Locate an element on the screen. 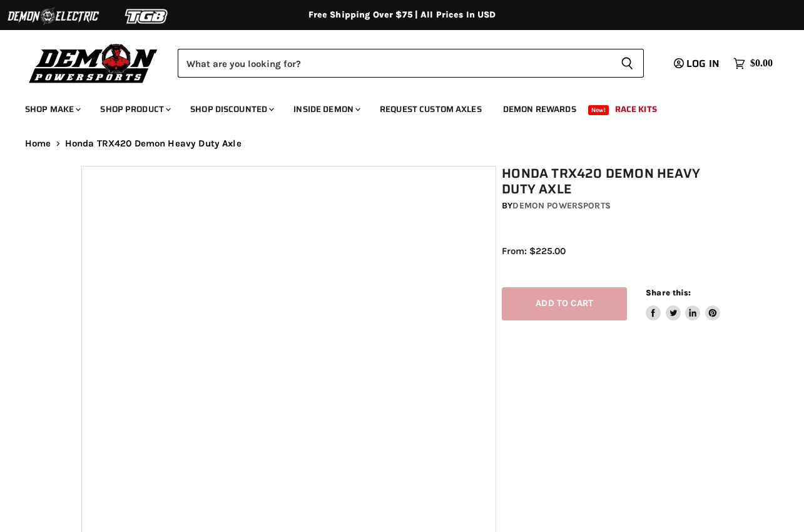 Image resolution: width=804 pixels, height=532 pixels. span: Honda TRX420 Demon Heavy Duty Axle is located at coordinates (153, 143).